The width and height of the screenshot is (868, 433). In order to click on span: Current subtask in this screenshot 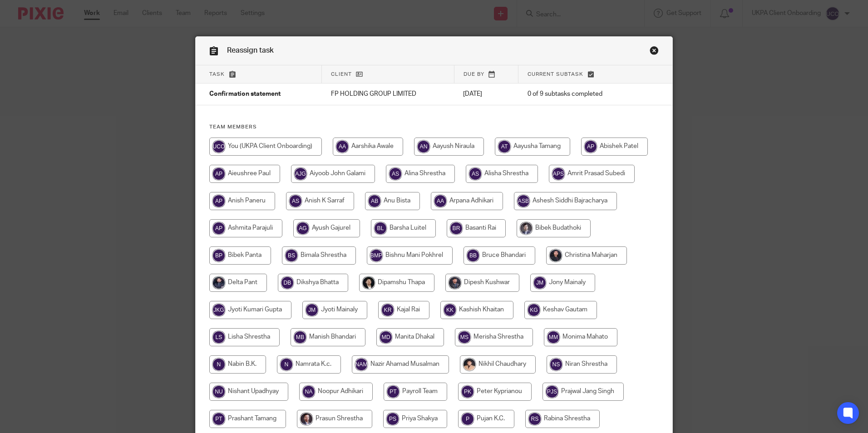, I will do `click(555, 74)`.